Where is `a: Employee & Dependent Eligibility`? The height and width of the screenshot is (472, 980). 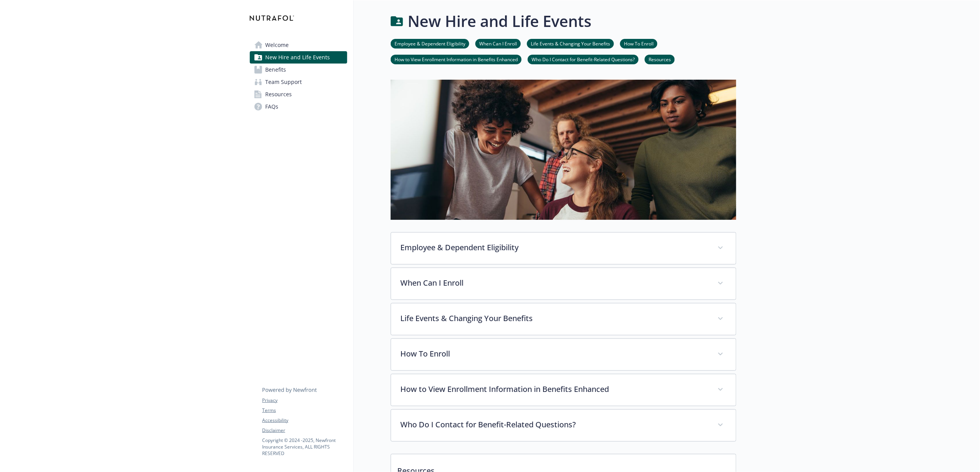 a: Employee & Dependent Eligibility is located at coordinates (430, 43).